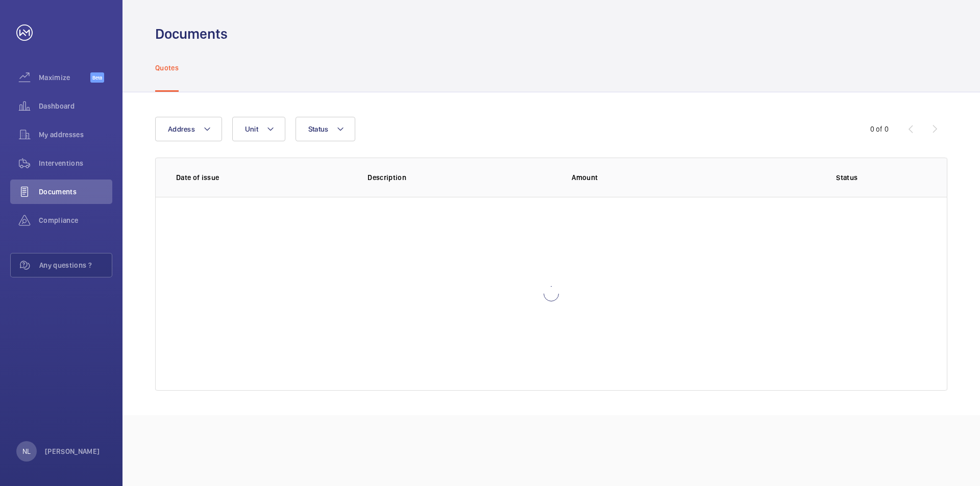 This screenshot has height=486, width=980. I want to click on button: Unit, so click(259, 129).